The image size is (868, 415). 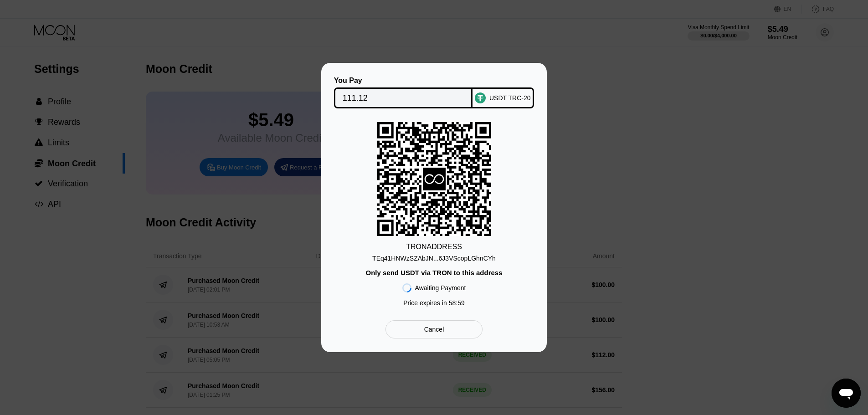 What do you see at coordinates (509, 98) in the screenshot?
I see `div: USDT TRC-20` at bounding box center [509, 98].